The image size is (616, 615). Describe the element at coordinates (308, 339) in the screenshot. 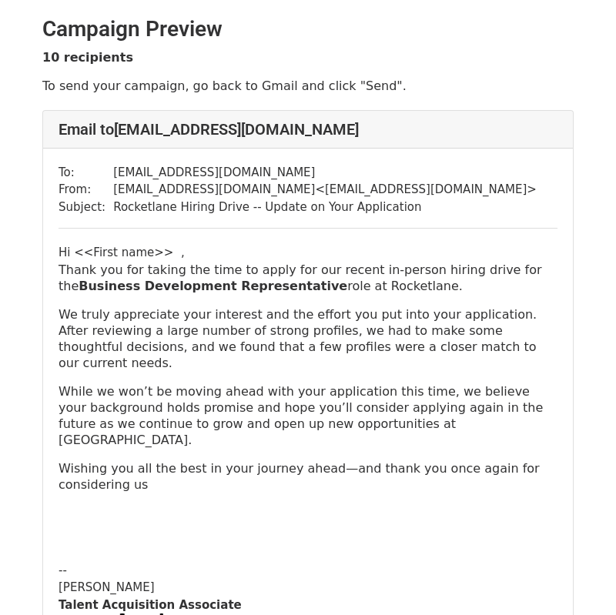

I see `p: We truly appreciate your interest and the effort you put into your application. After reviewing a...` at that location.